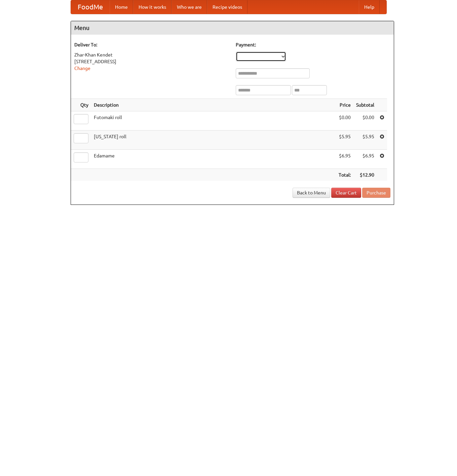 The height and width of the screenshot is (476, 457). What do you see at coordinates (346, 193) in the screenshot?
I see `a: Clear Cart` at bounding box center [346, 193].